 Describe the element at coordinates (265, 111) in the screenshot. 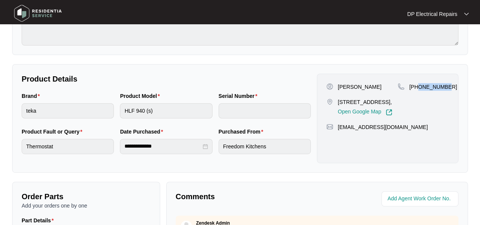

I see `input: Serial Number` at that location.